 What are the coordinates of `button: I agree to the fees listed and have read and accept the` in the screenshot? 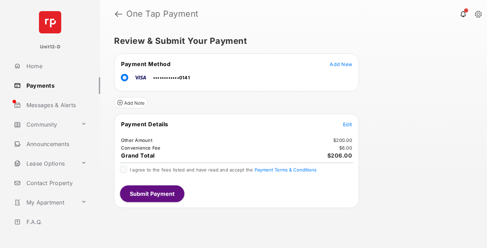 It's located at (286, 170).